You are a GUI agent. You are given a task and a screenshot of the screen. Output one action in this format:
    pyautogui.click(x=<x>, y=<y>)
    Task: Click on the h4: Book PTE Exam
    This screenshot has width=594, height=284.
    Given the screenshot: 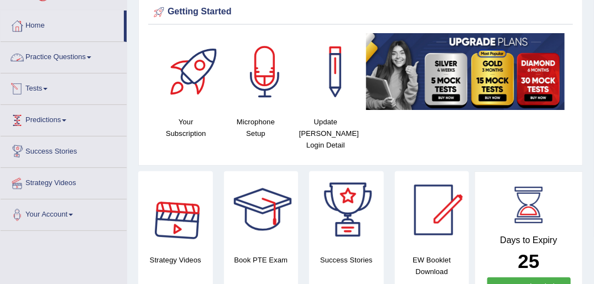 What is the action you would take?
    pyautogui.click(x=261, y=260)
    